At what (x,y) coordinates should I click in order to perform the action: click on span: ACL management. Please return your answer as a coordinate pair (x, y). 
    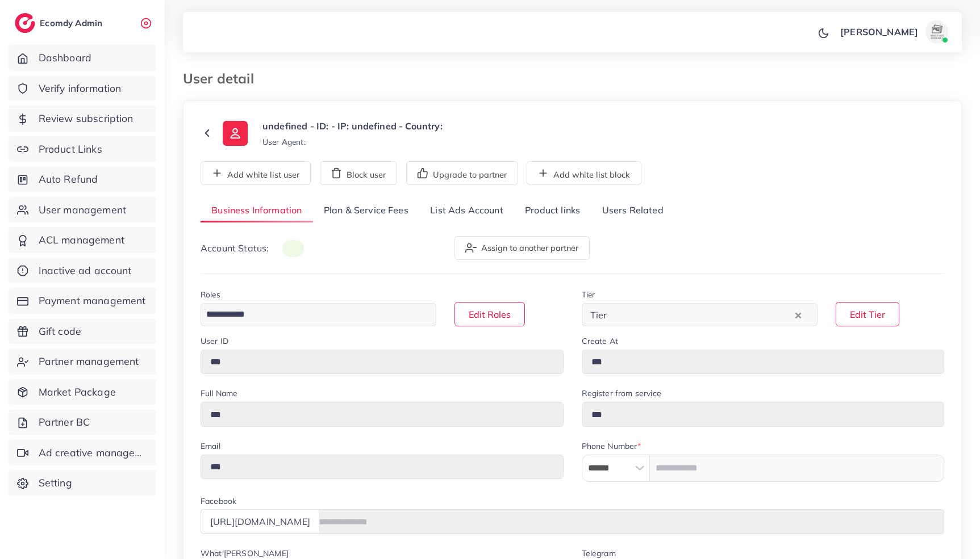
    Looking at the image, I should click on (81, 240).